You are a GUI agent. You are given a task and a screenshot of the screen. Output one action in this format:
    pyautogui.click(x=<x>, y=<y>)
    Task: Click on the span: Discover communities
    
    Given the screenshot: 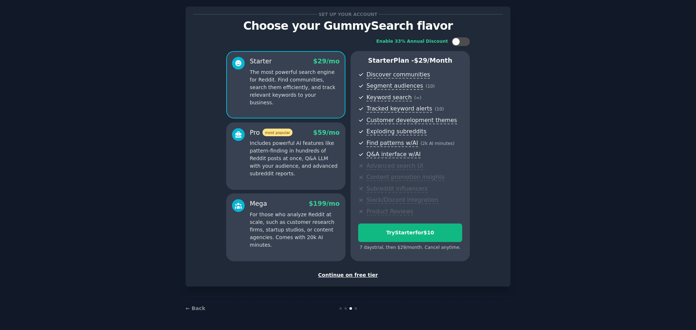 What is the action you would take?
    pyautogui.click(x=398, y=75)
    